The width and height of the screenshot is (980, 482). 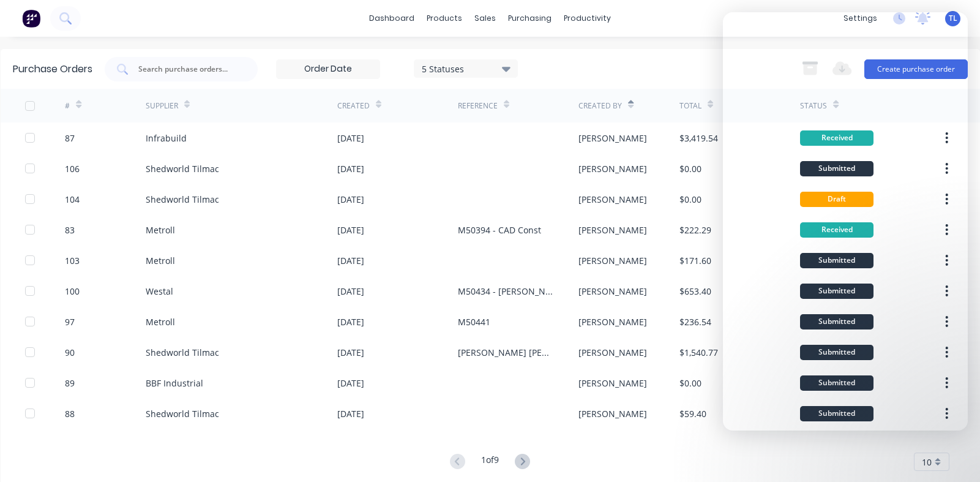 I want to click on span: 10, so click(x=927, y=461).